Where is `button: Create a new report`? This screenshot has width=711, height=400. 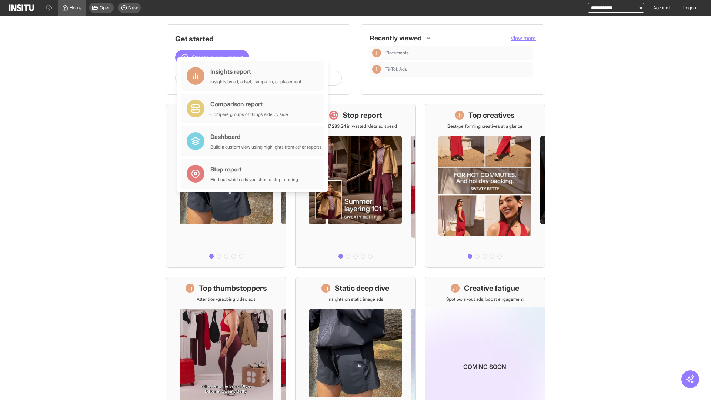
button: Create a new report is located at coordinates (212, 57).